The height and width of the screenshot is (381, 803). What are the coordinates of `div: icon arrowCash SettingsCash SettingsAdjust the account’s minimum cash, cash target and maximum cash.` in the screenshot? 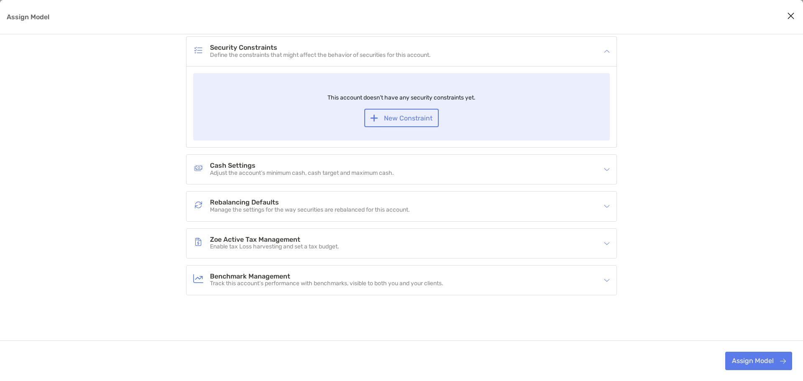 It's located at (402, 169).